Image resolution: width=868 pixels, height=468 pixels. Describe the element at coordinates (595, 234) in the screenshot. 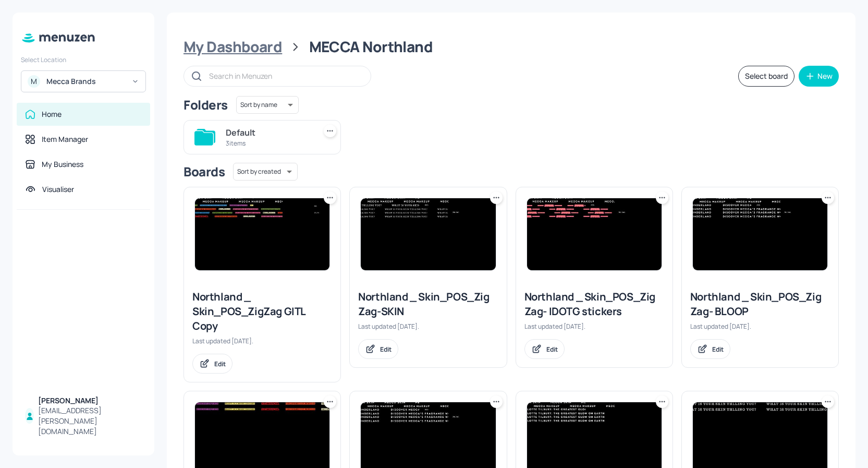

I see `img: 2025-08-26-1756170458775t1xolaw77s.jpeg` at that location.